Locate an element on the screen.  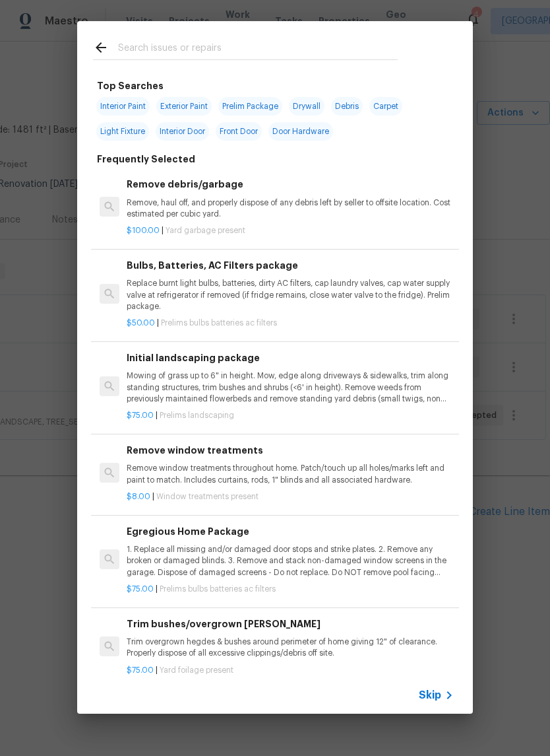
span: Door Hardware is located at coordinates (301, 131).